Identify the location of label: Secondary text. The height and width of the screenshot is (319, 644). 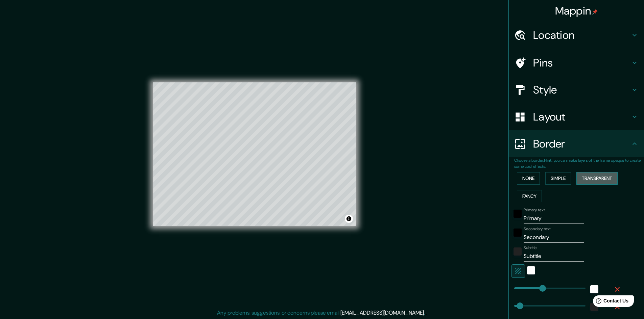
(537, 229).